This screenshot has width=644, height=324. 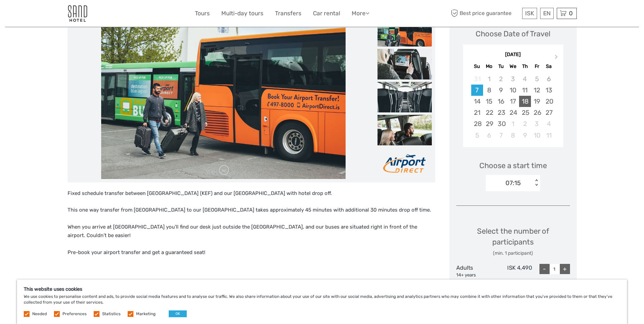 What do you see at coordinates (82, 14) in the screenshot?
I see `button: Open LiveChat chat widget` at bounding box center [82, 14].